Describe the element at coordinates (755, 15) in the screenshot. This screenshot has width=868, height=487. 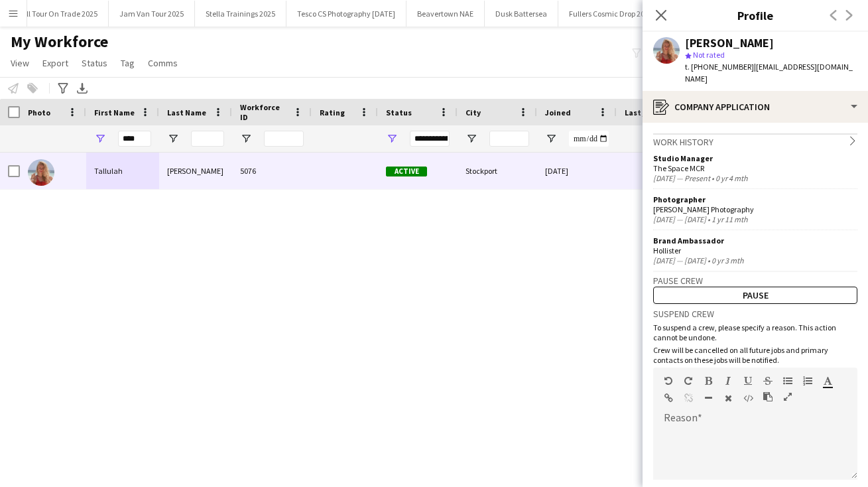
I see `h3: Profile` at that location.